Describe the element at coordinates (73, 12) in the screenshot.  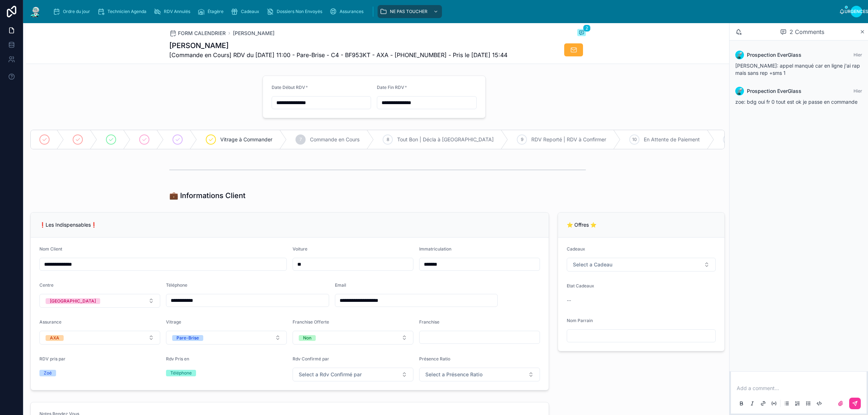
I see `a: Ordre du jour` at that location.